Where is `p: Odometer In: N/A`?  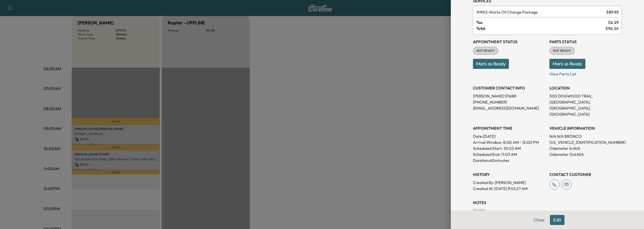
p: Odometer In: N/A is located at coordinates (586, 149).